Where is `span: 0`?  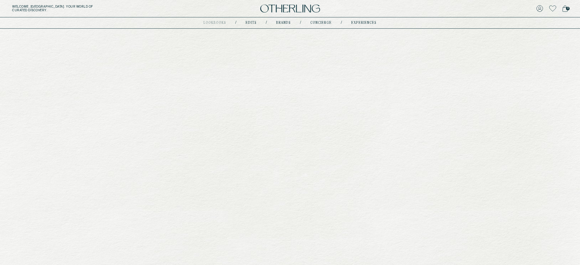
span: 0 is located at coordinates (568, 9).